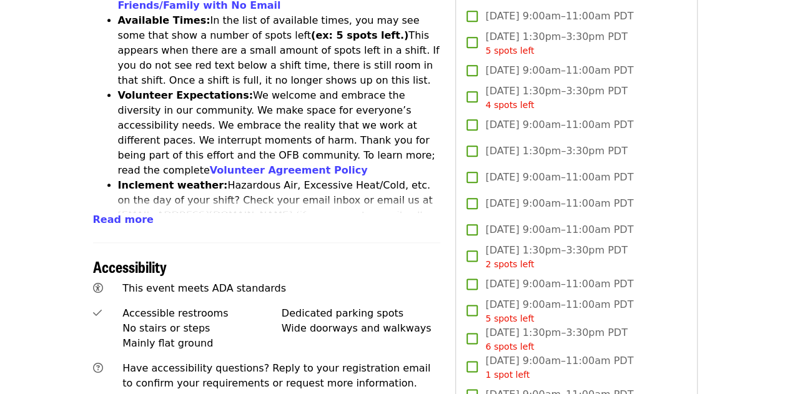  Describe the element at coordinates (123, 220) in the screenshot. I see `button: Read more` at that location.